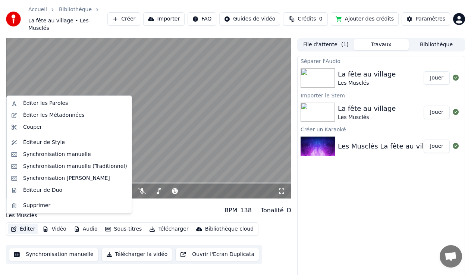 Image resolution: width=471 pixels, height=275 pixels. Describe the element at coordinates (68, 19) in the screenshot. I see `nav: breadcrumb` at that location.